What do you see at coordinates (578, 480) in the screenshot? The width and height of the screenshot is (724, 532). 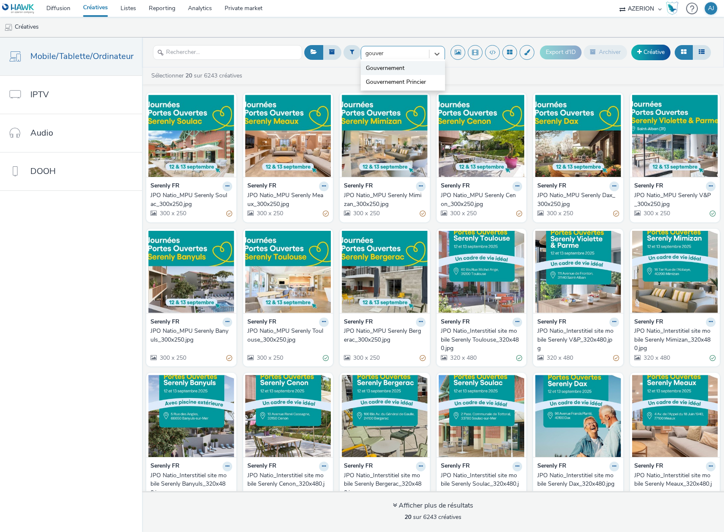 I see `a: JPO Natio_Interstitiel site mobile Serenly Dax_320x480.jpg` at bounding box center [578, 480].